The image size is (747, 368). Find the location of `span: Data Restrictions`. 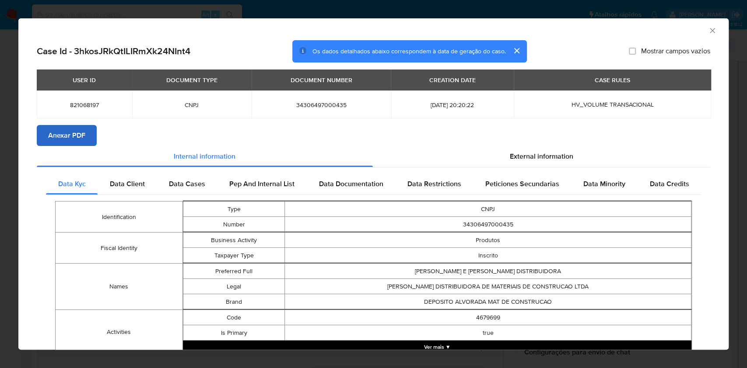

span: Data Restrictions is located at coordinates (434, 184).